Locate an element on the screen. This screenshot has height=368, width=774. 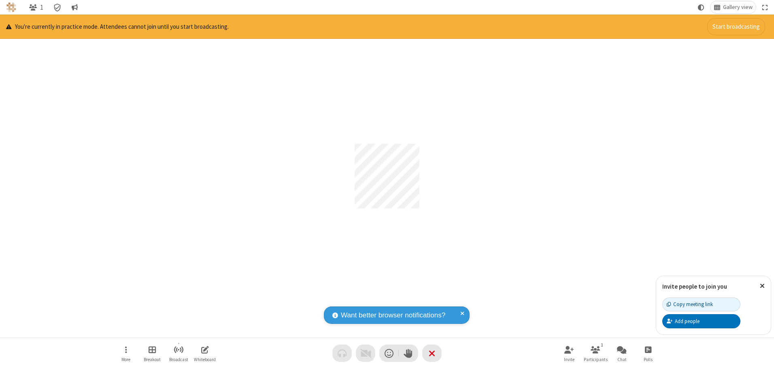
button: Close popover is located at coordinates (762, 286).